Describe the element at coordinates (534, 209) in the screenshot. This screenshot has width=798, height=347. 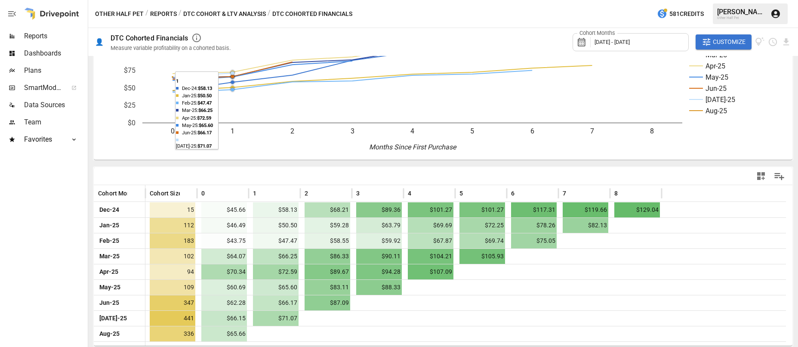
I see `span: $117.31` at that location.